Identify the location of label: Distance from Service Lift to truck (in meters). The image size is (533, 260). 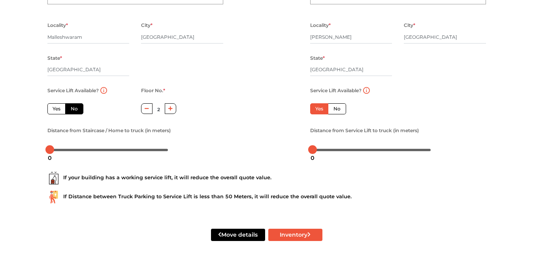
(364, 130).